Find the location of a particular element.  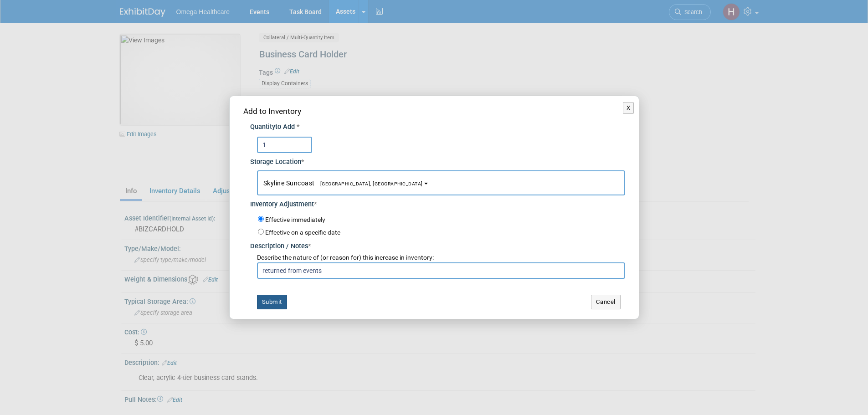

div: Description / Notes is located at coordinates (437, 245).